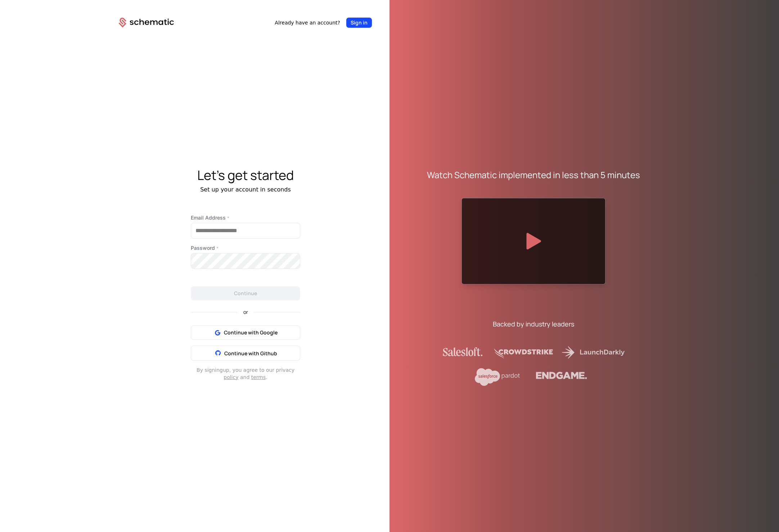 The width and height of the screenshot is (779, 532). I want to click on a: policy, so click(231, 378).